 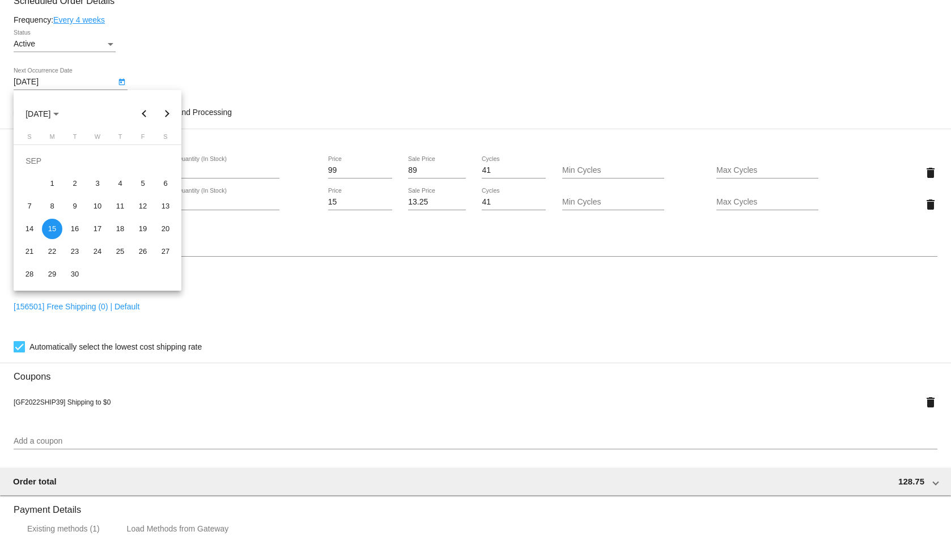 What do you see at coordinates (120, 184) in the screenshot?
I see `div: 4` at bounding box center [120, 184].